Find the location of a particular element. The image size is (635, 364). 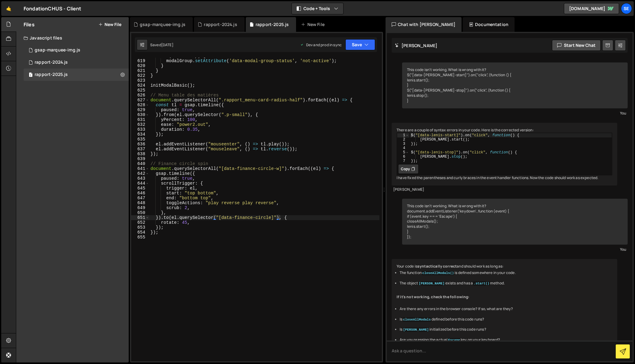

div: 4 is located at coordinates (403, 148).